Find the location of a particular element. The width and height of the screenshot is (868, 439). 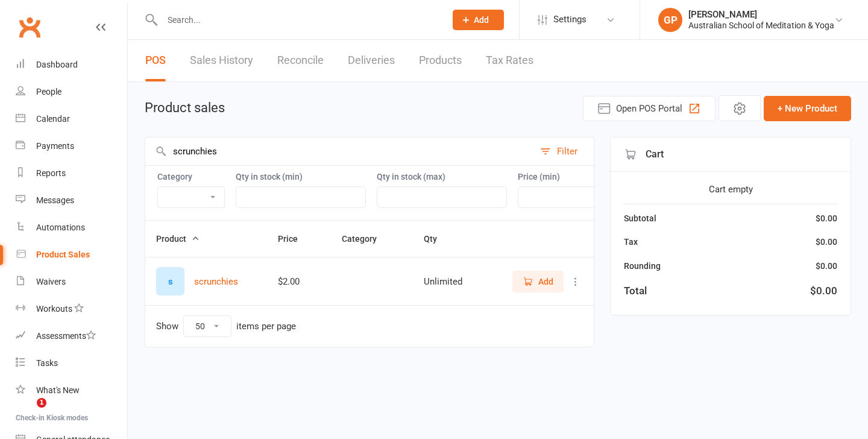

span: Price is located at coordinates (294, 239).